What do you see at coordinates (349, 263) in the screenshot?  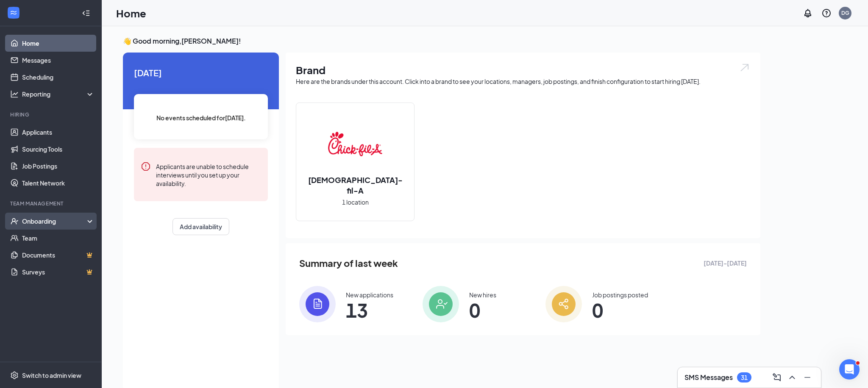 I see `span: Summary of last week` at bounding box center [349, 263].